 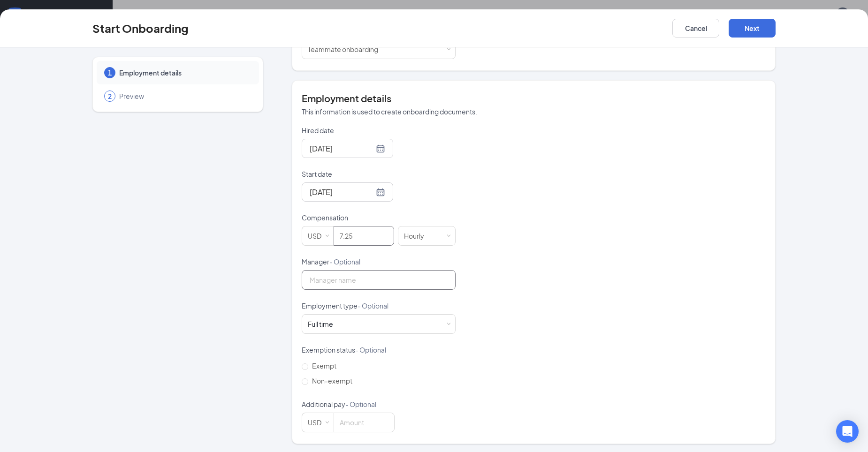 What do you see at coordinates (141, 28) in the screenshot?
I see `h3: Start Onboarding` at bounding box center [141, 28].